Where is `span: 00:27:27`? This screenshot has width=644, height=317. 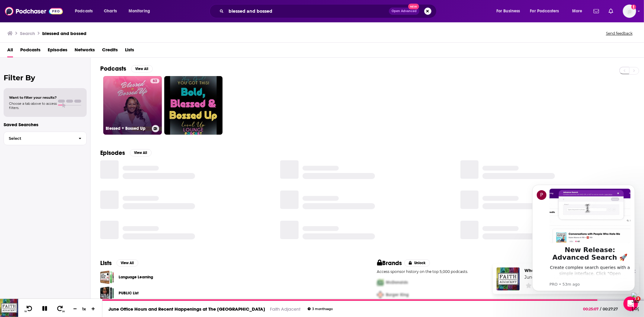
span: 00:27:27 is located at coordinates (612, 309).